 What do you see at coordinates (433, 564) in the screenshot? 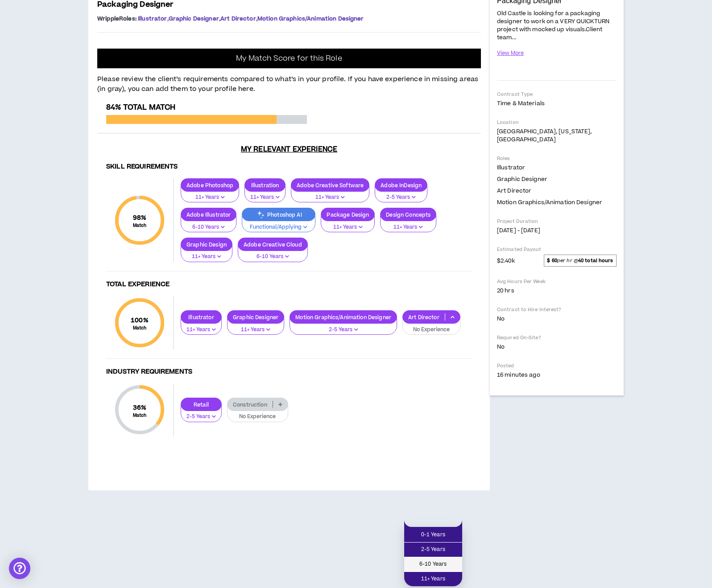
I see `span: 6-10 Years` at bounding box center [433, 564].